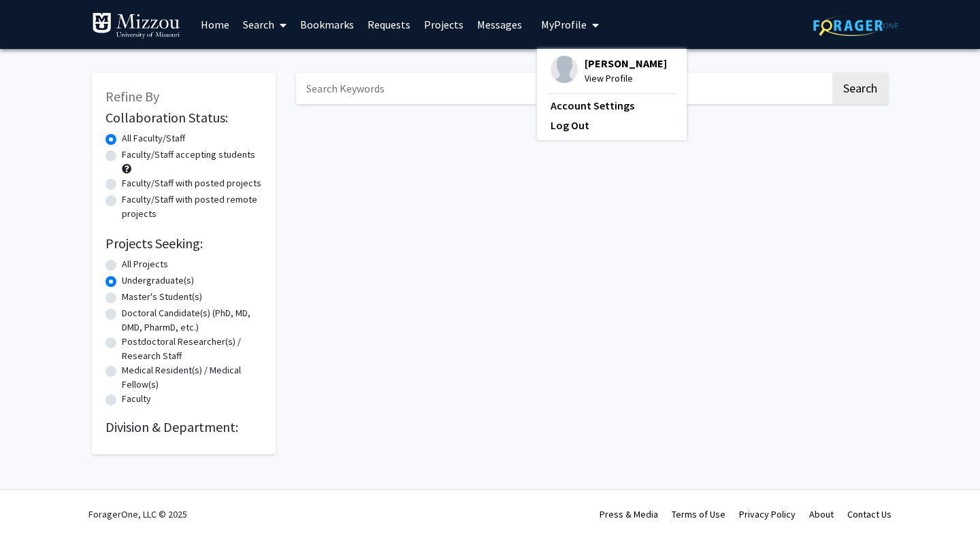 This screenshot has width=980, height=538. I want to click on h2: Division & Department:, so click(184, 427).